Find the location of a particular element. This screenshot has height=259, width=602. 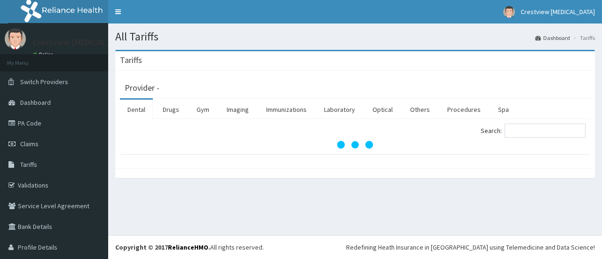

a: Optical is located at coordinates (382, 110).